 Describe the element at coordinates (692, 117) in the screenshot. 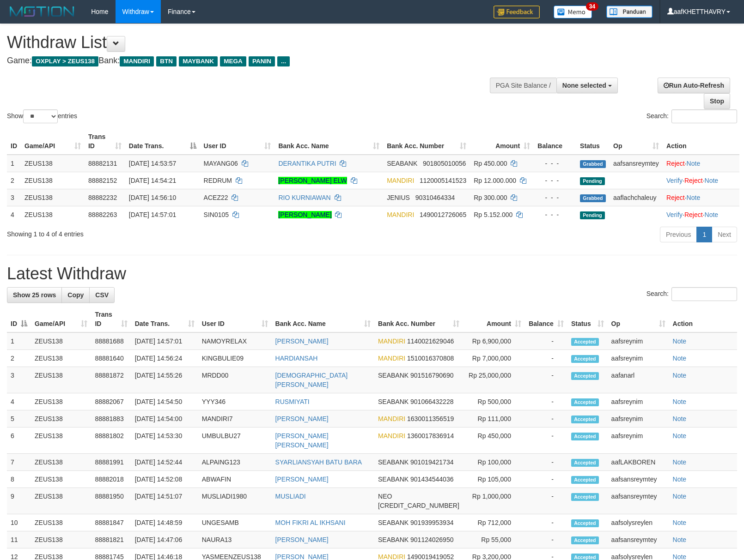

I see `label: Search:` at that location.